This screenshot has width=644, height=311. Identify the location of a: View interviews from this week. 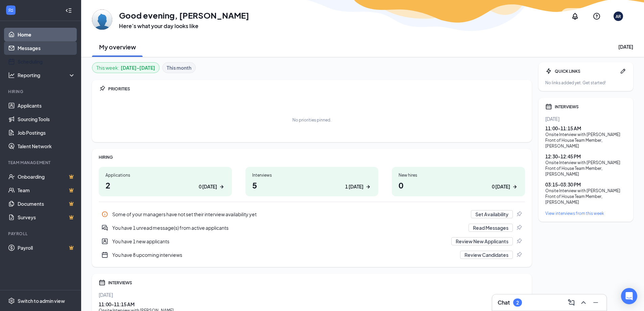
(586, 213).